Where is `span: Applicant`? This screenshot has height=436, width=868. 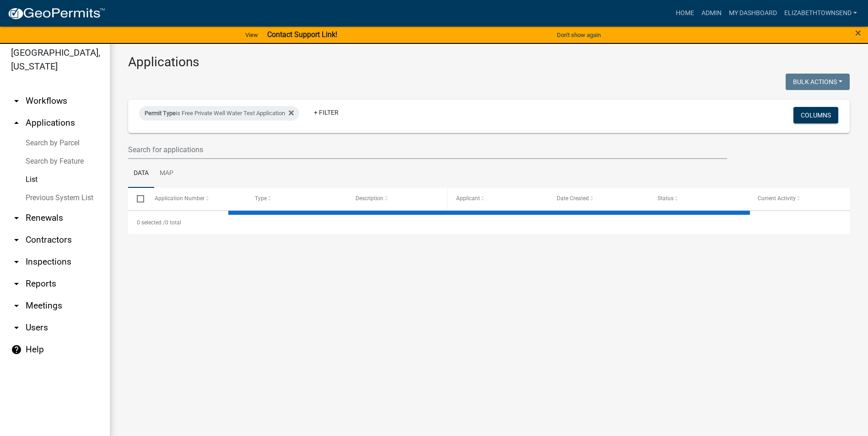 span: Applicant is located at coordinates (468, 199).